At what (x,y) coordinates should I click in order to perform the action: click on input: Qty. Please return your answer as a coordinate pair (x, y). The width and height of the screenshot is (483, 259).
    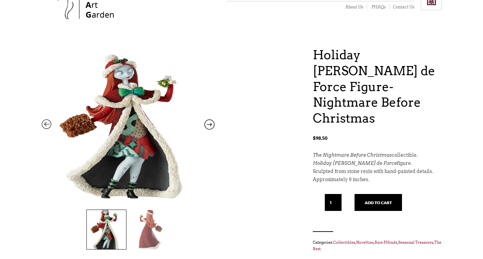
    Looking at the image, I should click on (333, 203).